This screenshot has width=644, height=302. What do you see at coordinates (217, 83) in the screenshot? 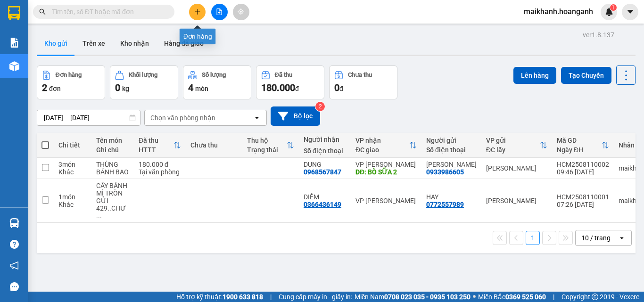
I see `button: Số lượng4món` at bounding box center [217, 83].